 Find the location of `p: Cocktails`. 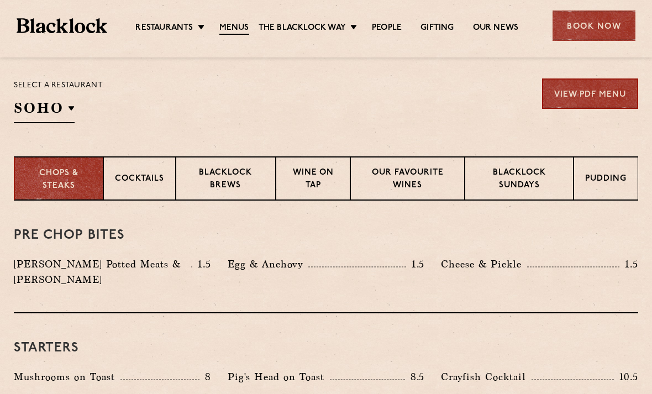

p: Cocktails is located at coordinates (139, 179).